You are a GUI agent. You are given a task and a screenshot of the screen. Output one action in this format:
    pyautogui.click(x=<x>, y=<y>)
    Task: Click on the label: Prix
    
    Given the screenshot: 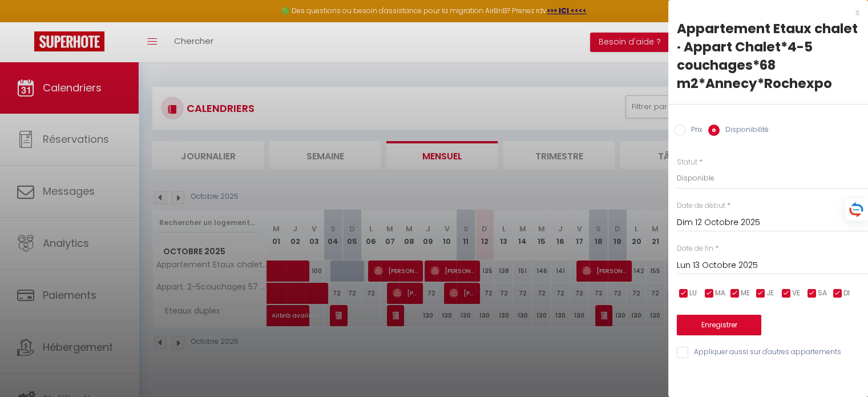 What is the action you would take?
    pyautogui.click(x=694, y=131)
    